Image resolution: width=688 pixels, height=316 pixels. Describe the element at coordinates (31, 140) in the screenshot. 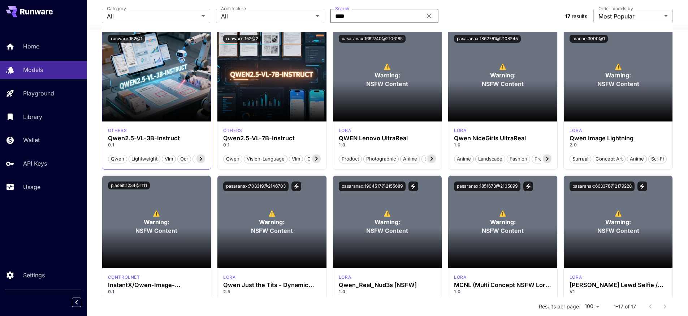

I see `p: Wallet` at that location.